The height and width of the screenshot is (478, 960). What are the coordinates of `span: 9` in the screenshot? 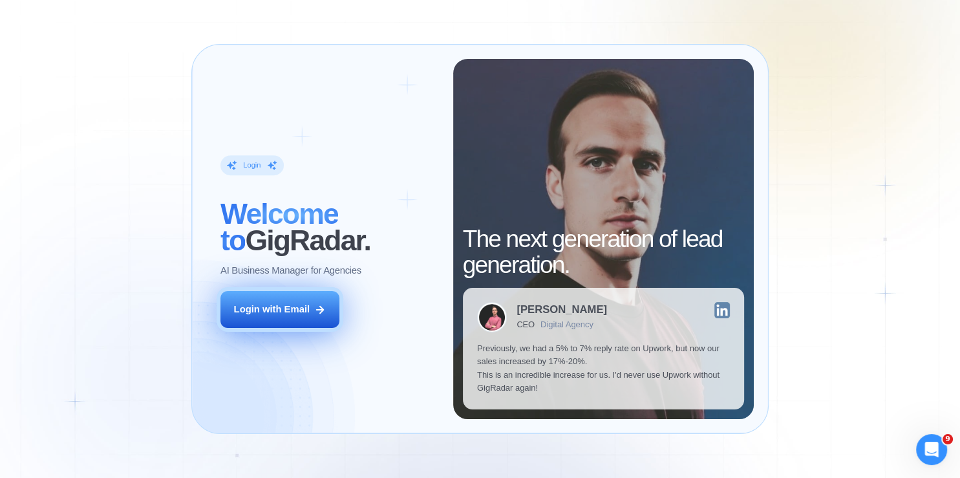 It's located at (947, 439).